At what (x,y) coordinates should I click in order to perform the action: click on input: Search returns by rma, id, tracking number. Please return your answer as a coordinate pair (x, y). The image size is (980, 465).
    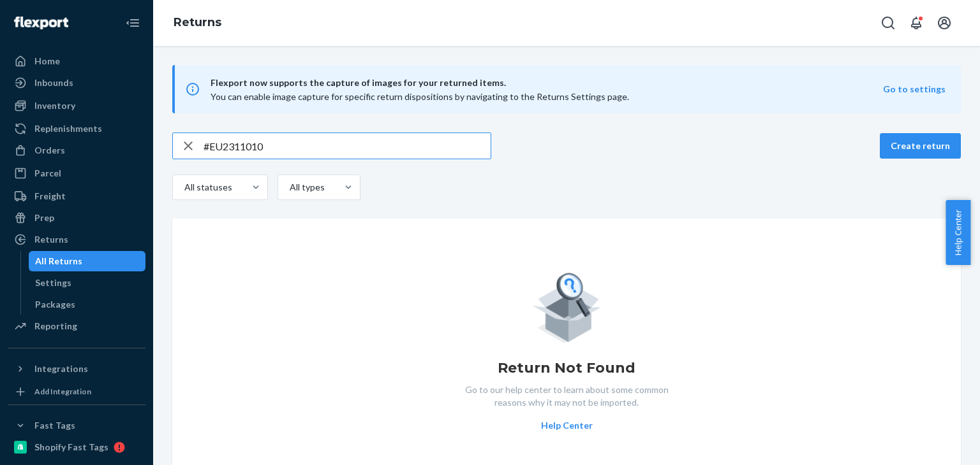
    Looking at the image, I should click on (347, 146).